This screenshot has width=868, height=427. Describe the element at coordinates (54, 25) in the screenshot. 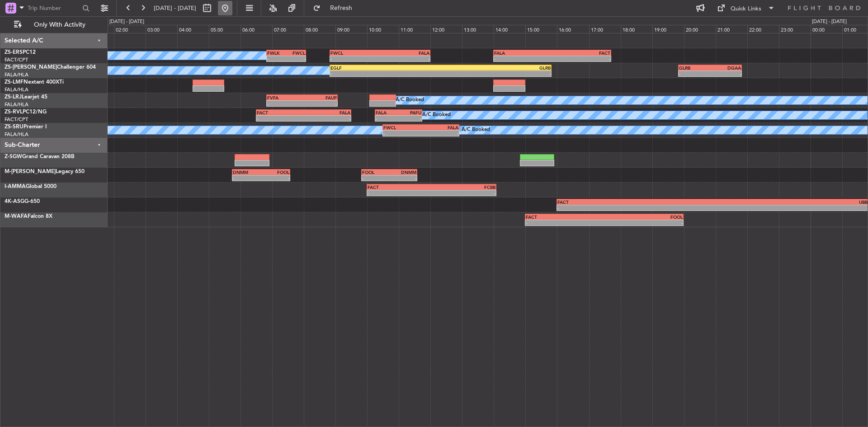

I see `button: Only With Activity` at that location.